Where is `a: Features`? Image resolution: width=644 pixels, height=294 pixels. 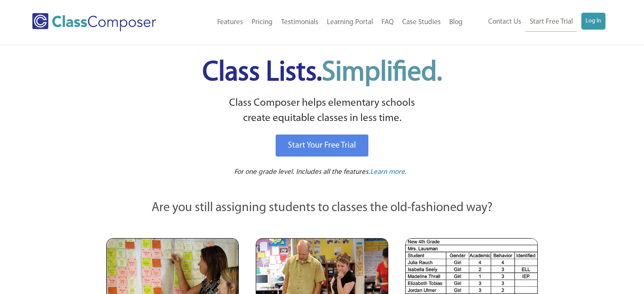 a: Features is located at coordinates (230, 22).